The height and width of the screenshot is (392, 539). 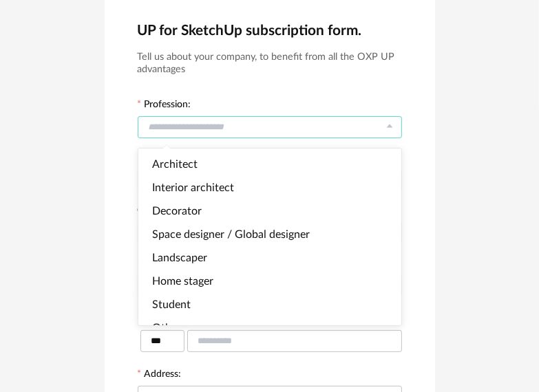 I want to click on span: Home stager, so click(x=182, y=281).